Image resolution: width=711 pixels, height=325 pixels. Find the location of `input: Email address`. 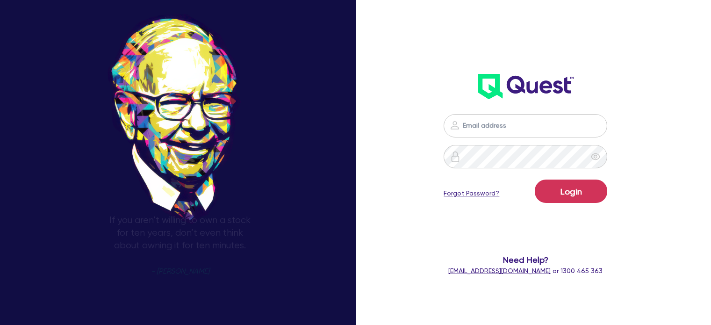

input: Email address is located at coordinates (525, 126).